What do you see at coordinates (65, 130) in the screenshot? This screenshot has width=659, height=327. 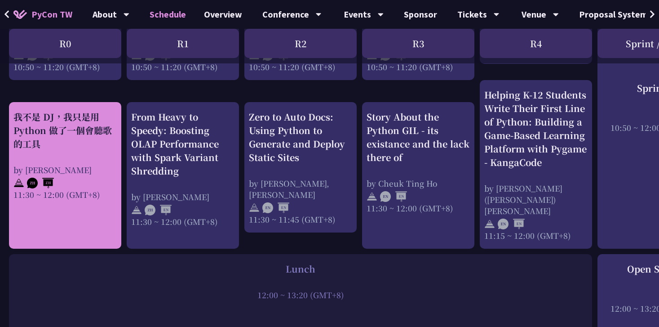 I see `div: 我不是 DJ，我只是用 Python 做了一個會聽歌的工具` at bounding box center [65, 130].